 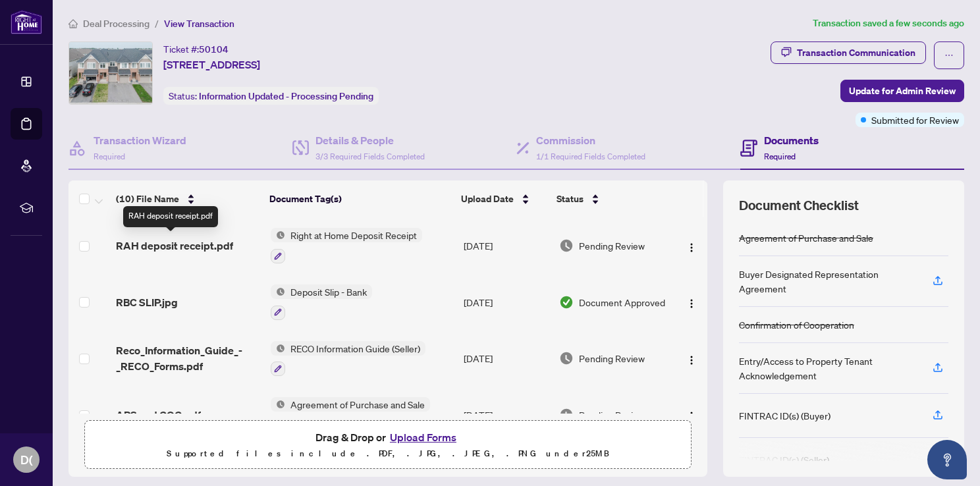 What do you see at coordinates (806, 238) in the screenshot?
I see `div: Agreement of Purchase and Sale` at bounding box center [806, 238].